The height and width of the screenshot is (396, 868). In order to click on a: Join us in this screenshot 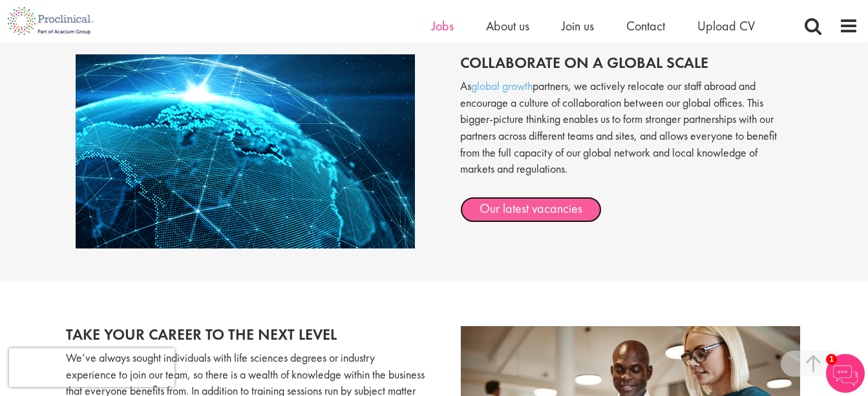, I will do `click(578, 26)`.